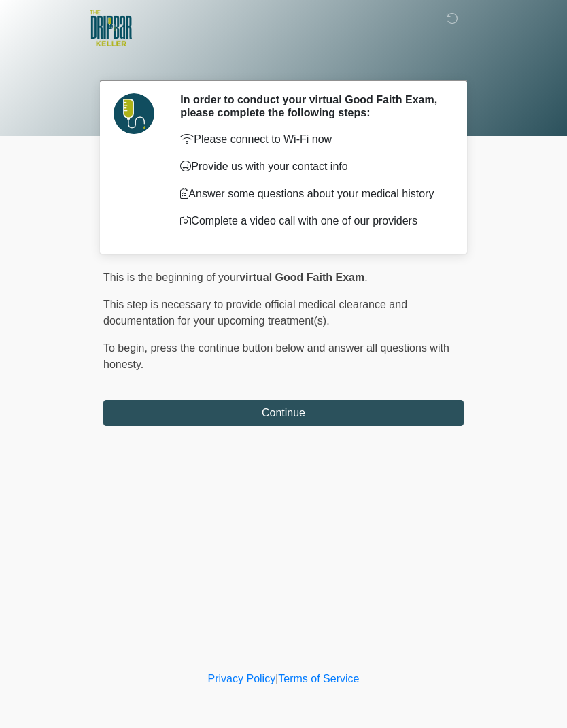 This screenshot has height=728, width=567. I want to click on h2: In order to conduct your virtual Good Faith Exam, please complete the following steps:, so click(311, 106).